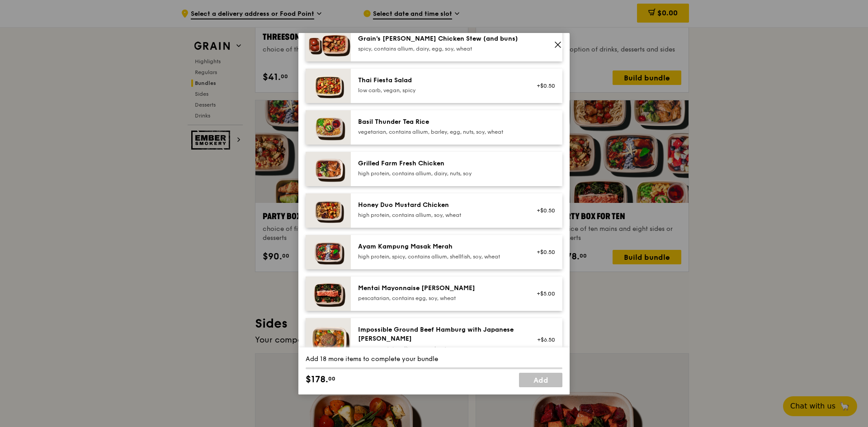 This screenshot has width=868, height=427. I want to click on div: Ayam Kampung Masak Merah, so click(439, 247).